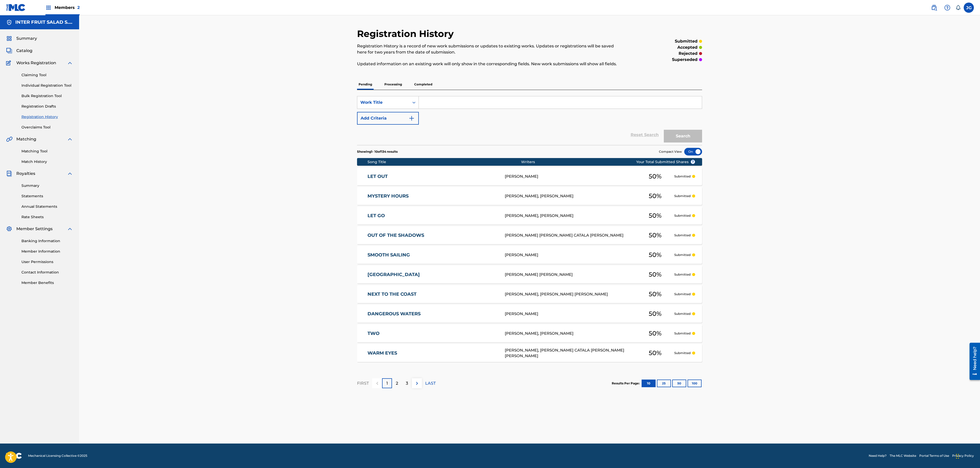 The width and height of the screenshot is (980, 468). I want to click on p: rejected, so click(688, 54).